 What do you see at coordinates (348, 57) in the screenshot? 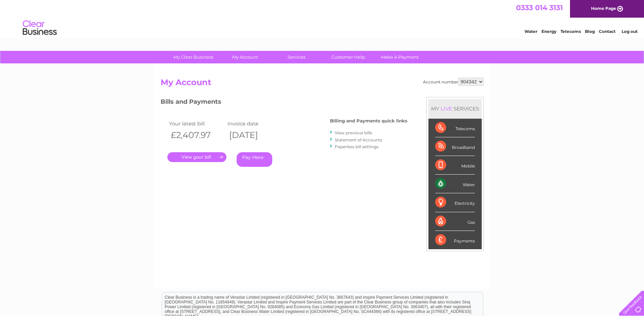
I see `a: Customer Help` at bounding box center [348, 57].